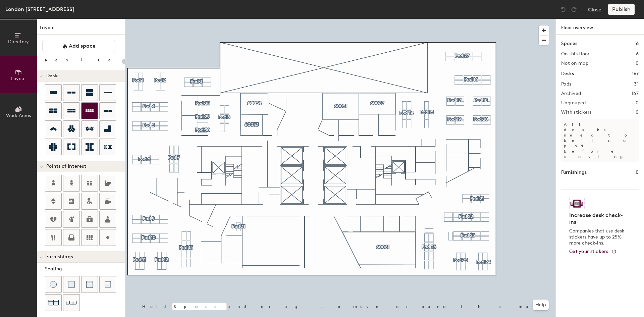  Describe the element at coordinates (59, 257) in the screenshot. I see `span: Furnishings` at that location.